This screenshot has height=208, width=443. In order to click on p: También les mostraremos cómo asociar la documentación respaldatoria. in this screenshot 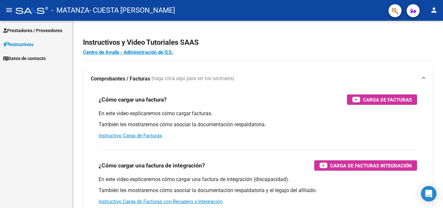, I will do `click(258, 125)`.